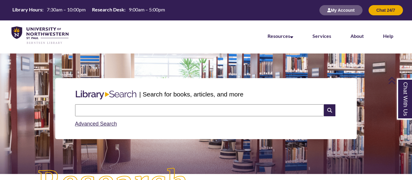 This screenshot has width=412, height=180. Describe the element at coordinates (191, 94) in the screenshot. I see `p: | Search for books, articles, and more` at that location.